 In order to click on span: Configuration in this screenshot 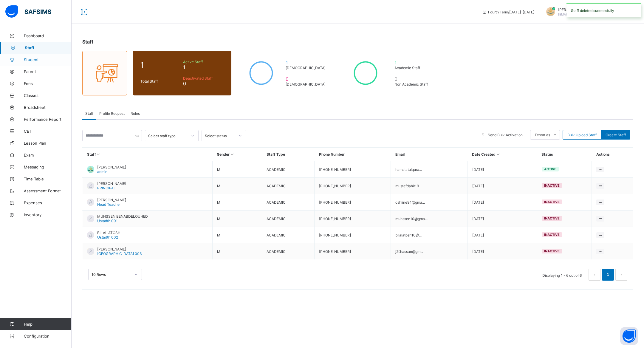, I will do `click(47, 336)`.